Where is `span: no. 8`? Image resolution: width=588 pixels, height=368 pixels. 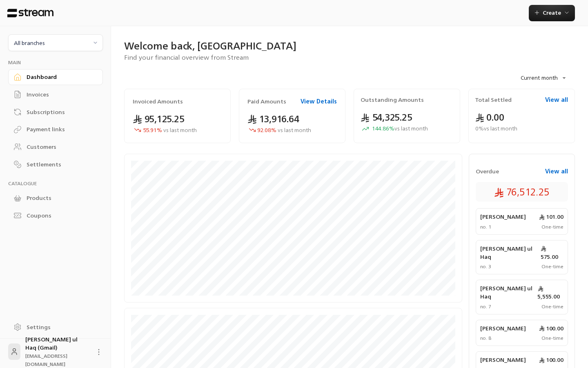
span: no. 8 is located at coordinates (485, 338).